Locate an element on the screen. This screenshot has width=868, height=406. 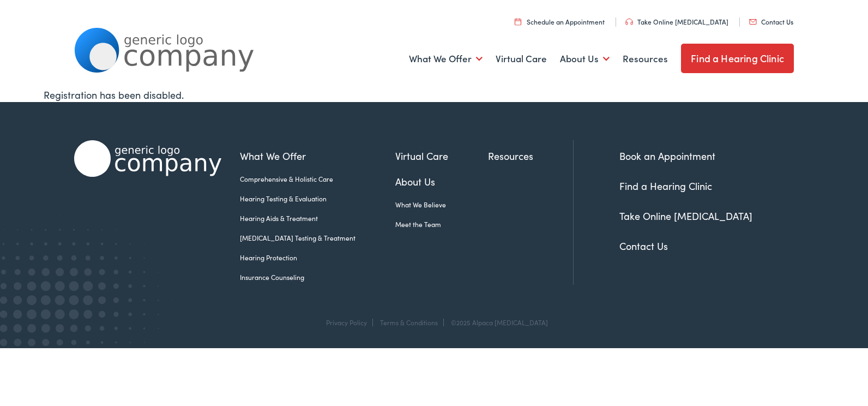
a: Schedule an Appointment is located at coordinates (560, 21).